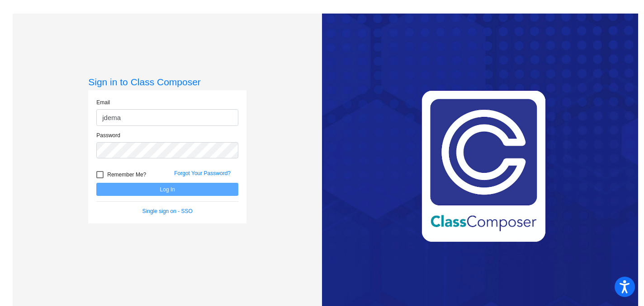  What do you see at coordinates (202, 173) in the screenshot?
I see `a: Forgot Your Password?` at bounding box center [202, 173].